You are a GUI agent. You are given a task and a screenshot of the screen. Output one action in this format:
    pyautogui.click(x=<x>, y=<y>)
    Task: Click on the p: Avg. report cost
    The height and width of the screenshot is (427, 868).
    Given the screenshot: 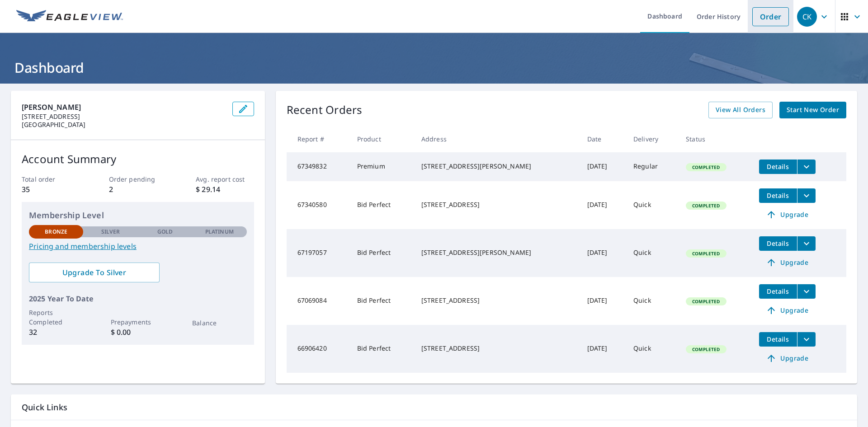 What is the action you would take?
    pyautogui.click(x=224, y=179)
    